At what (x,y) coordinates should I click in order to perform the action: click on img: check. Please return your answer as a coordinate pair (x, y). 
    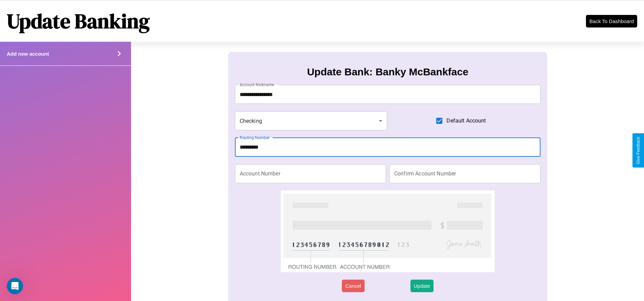
    Looking at the image, I should click on (388, 231).